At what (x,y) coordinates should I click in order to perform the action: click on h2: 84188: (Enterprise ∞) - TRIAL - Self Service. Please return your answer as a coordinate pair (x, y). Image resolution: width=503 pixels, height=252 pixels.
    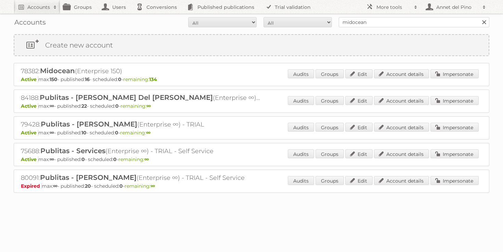
    Looking at the image, I should click on (141, 98).